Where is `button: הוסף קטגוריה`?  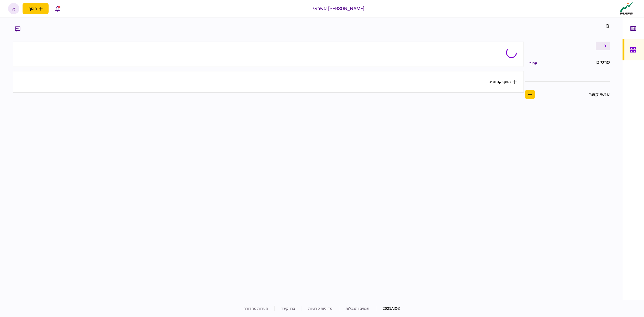
button: הוסף קטגוריה is located at coordinates (503, 82).